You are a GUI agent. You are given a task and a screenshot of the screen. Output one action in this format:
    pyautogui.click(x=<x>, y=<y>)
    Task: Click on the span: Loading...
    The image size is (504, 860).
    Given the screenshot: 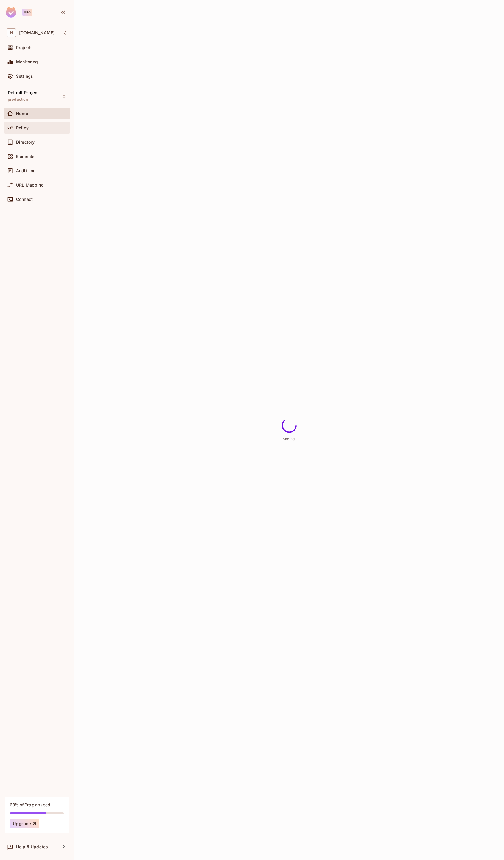 What is the action you would take?
    pyautogui.click(x=289, y=439)
    